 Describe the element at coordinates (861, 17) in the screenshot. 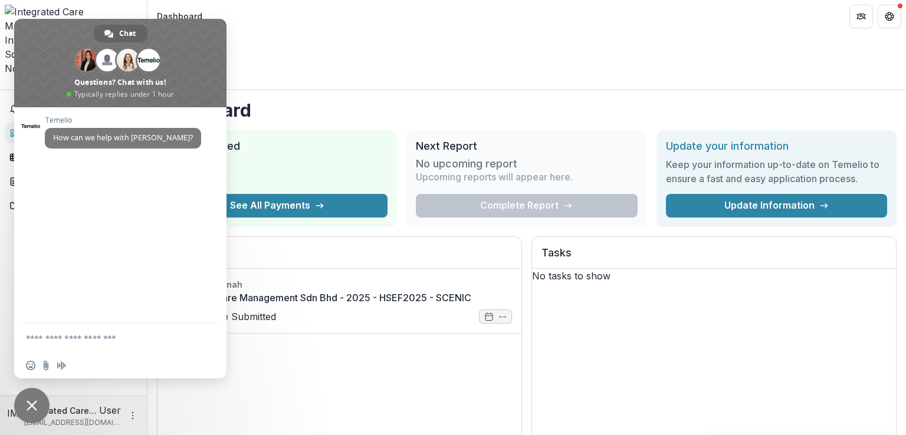

I see `button: Partners` at that location.